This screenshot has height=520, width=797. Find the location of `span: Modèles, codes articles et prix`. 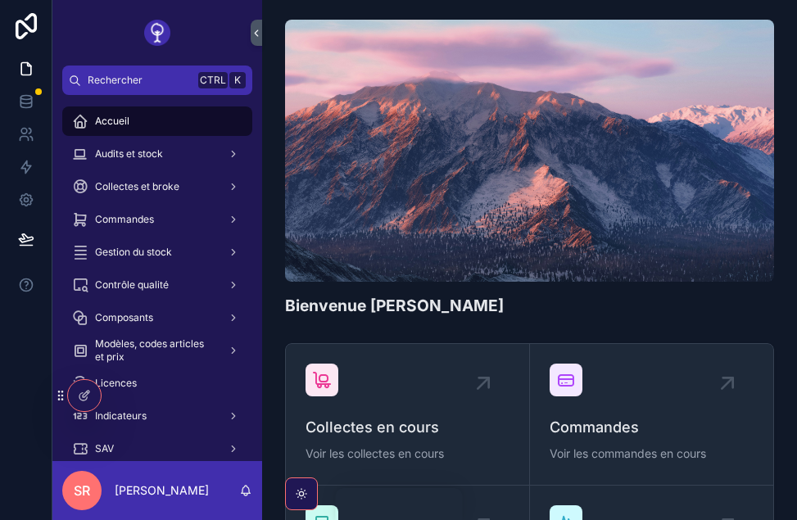

span: Modèles, codes articles et prix is located at coordinates (155, 351).